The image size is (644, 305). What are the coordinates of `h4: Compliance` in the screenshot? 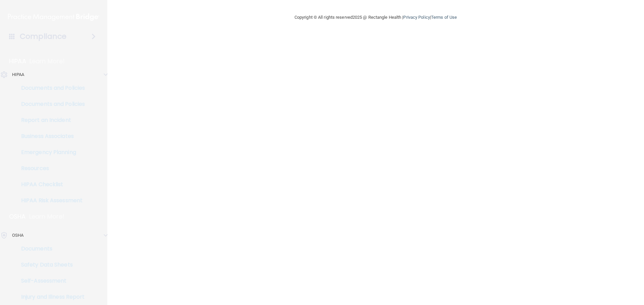 It's located at (43, 37).